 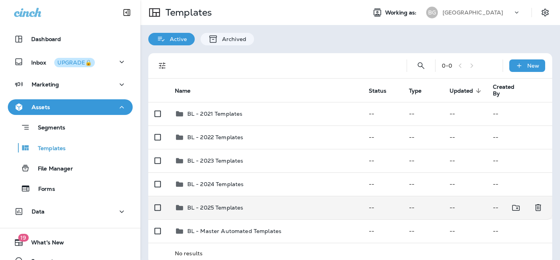 What do you see at coordinates (232, 39) in the screenshot?
I see `p: Archived` at bounding box center [232, 39].